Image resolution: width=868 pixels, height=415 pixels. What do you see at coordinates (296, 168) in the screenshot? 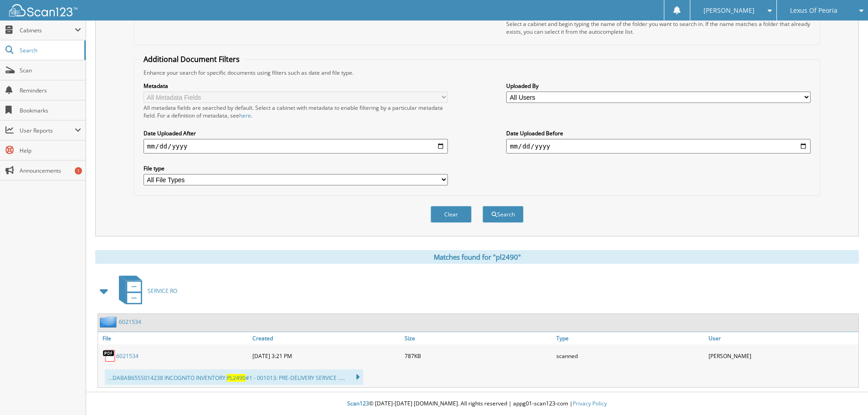
I see `label: File type` at bounding box center [296, 168].